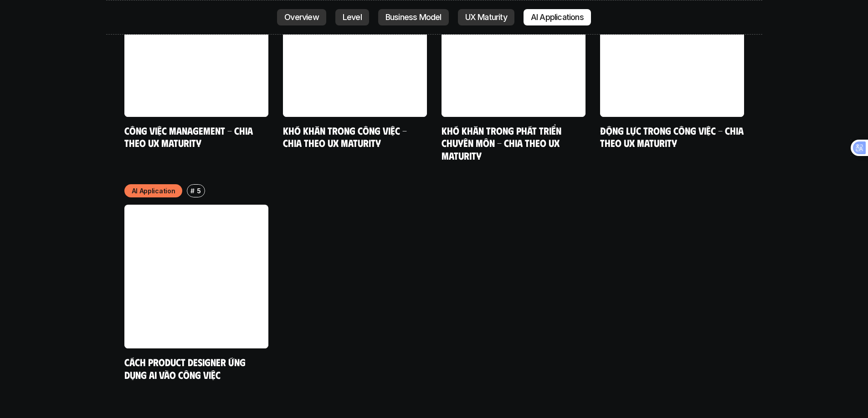  Describe the element at coordinates (189, 137) in the screenshot. I see `a: Công việc Management - Chia theo UX maturity` at that location.